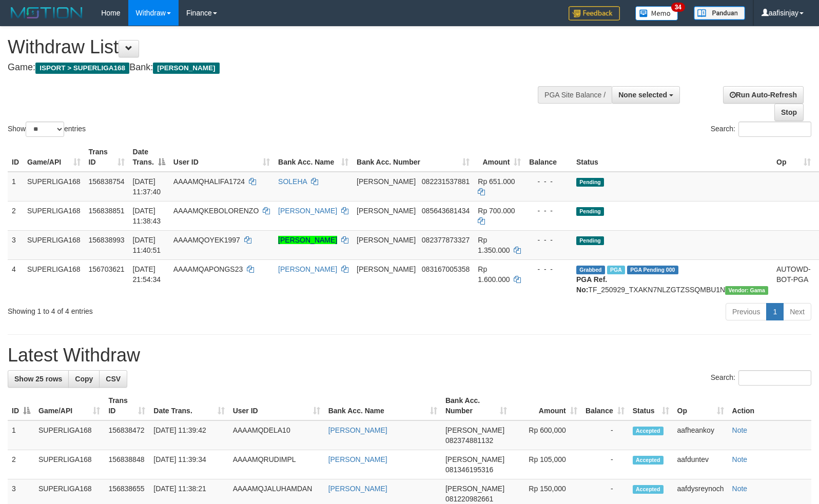  I want to click on td: Rp 105,000, so click(546, 464).